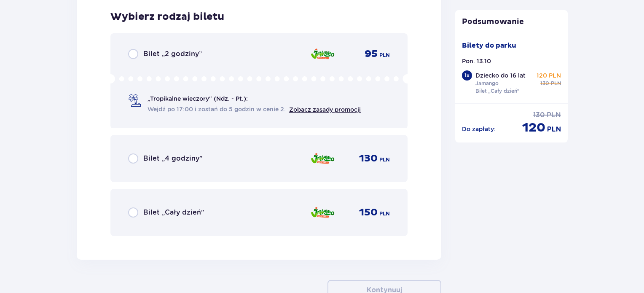  Describe the element at coordinates (173, 54) in the screenshot. I see `span: Bilet „2 godziny”` at that location.